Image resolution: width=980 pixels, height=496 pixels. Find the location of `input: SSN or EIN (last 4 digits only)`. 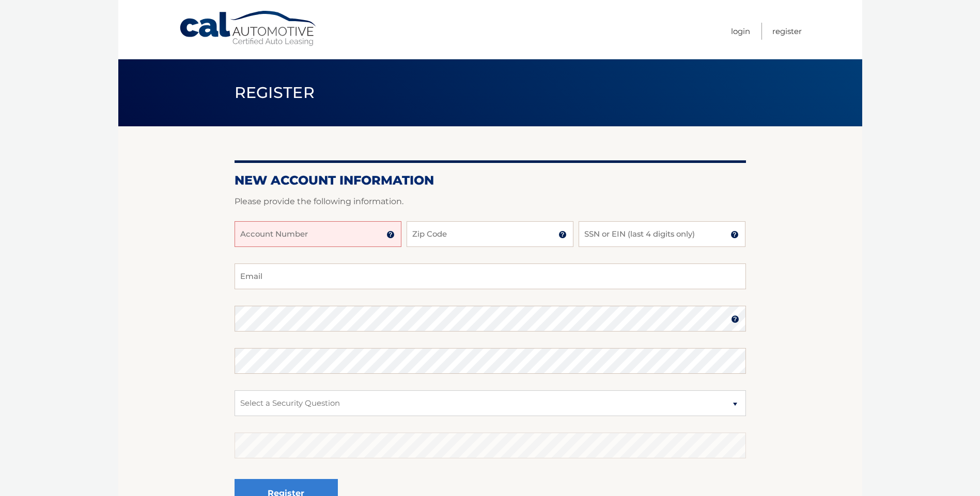

input: SSN or EIN (last 4 digits only) is located at coordinates (662, 234).